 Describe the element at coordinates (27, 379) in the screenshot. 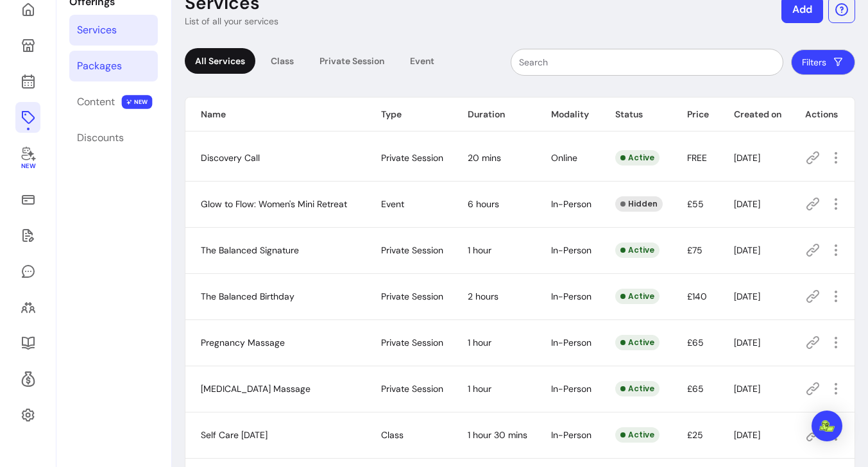

I see `a: Refer & Earn` at that location.